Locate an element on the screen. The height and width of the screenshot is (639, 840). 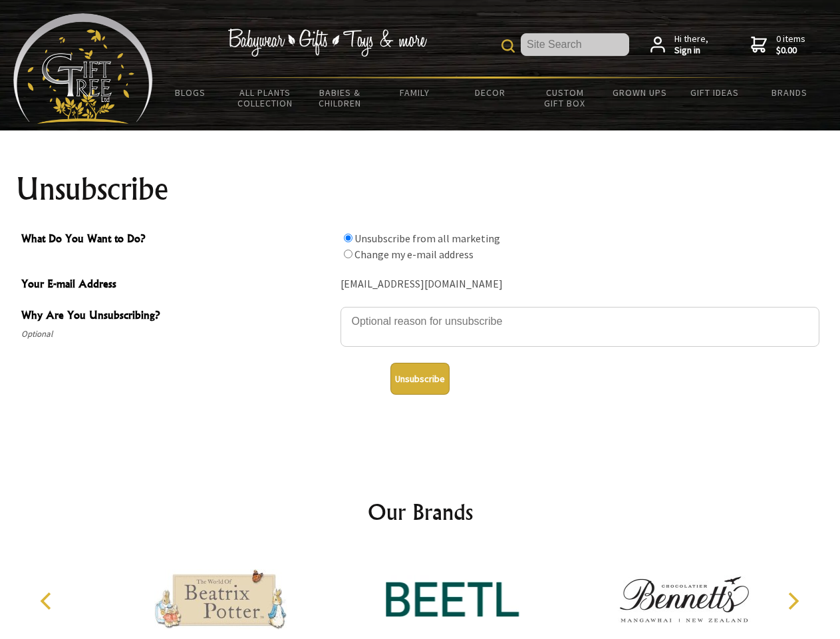
button: Unsubscribe is located at coordinates (420, 379).